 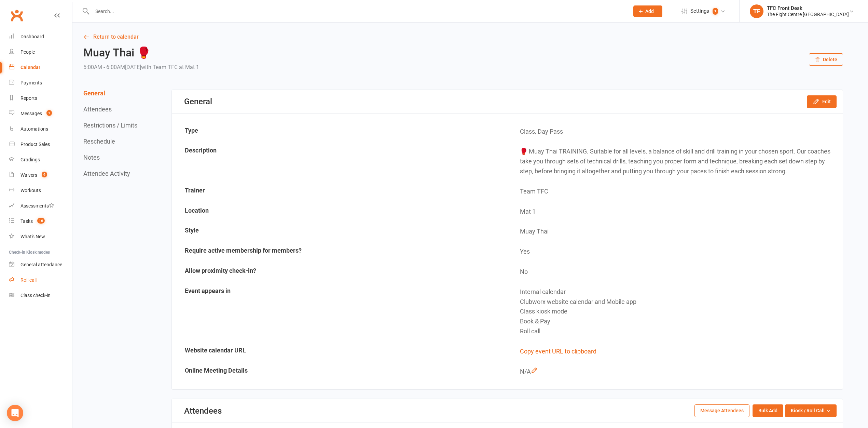 I want to click on button: Delete, so click(x=826, y=60).